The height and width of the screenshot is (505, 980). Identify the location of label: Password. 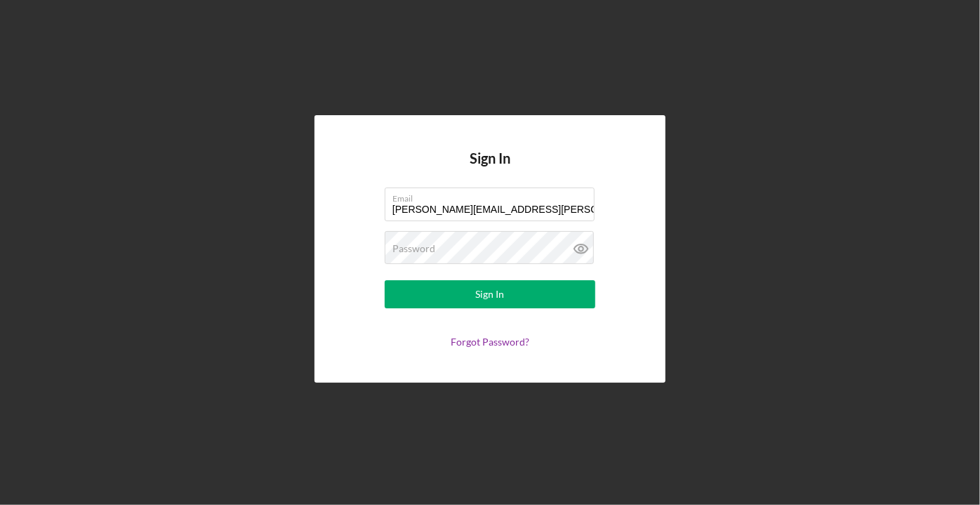
(413, 248).